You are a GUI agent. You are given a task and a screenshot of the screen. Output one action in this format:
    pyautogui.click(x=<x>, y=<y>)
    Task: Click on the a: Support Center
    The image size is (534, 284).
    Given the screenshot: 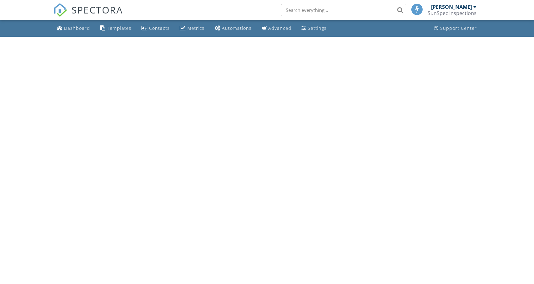 What is the action you would take?
    pyautogui.click(x=455, y=28)
    